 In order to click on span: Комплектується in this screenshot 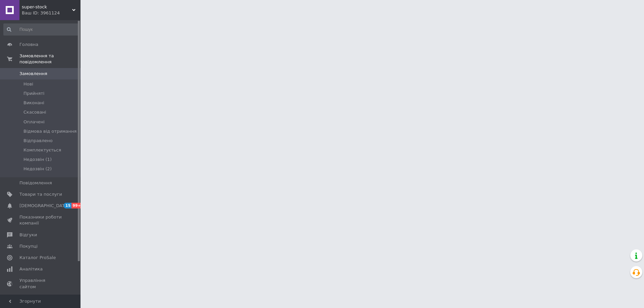, I will do `click(42, 150)`.